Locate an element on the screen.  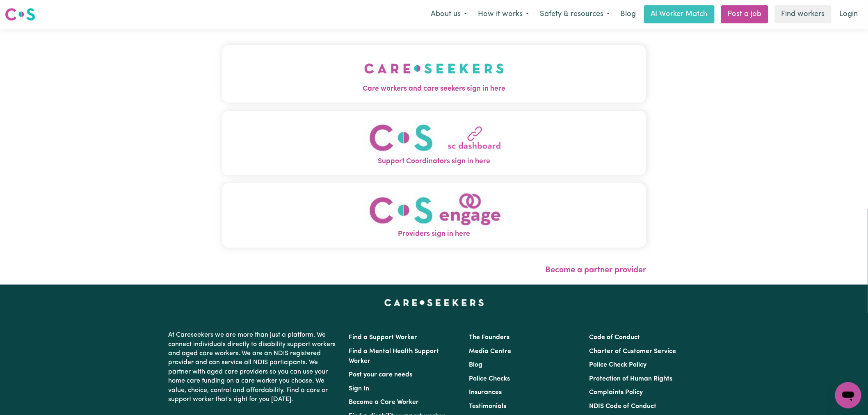
a: Insurances is located at coordinates (485, 392).